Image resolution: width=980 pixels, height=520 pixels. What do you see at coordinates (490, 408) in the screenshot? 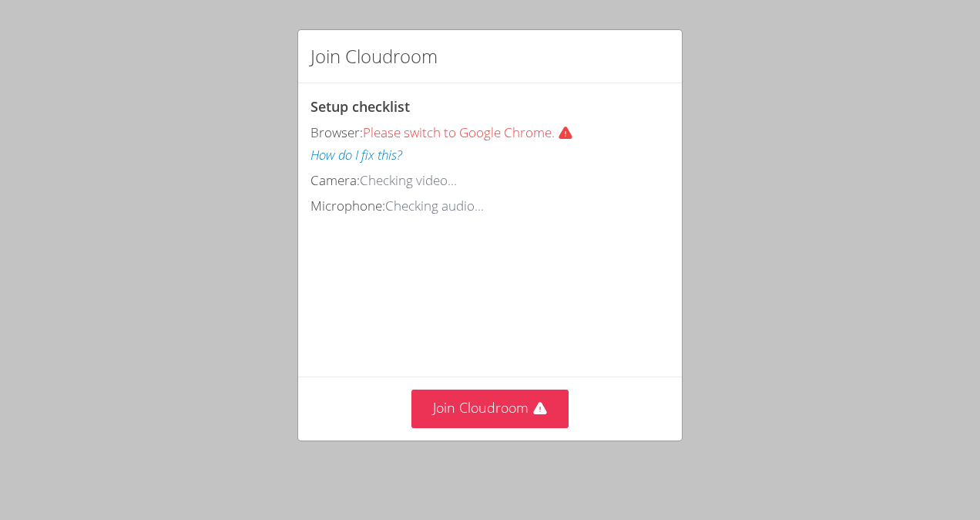
I see `button: Join Cloudroom` at bounding box center [490, 408].